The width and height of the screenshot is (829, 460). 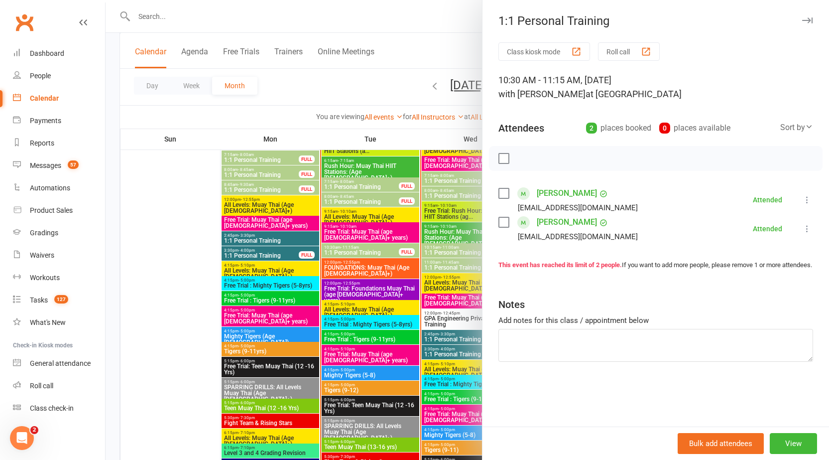 What do you see at coordinates (42, 255) in the screenshot?
I see `div: Waivers` at bounding box center [42, 255].